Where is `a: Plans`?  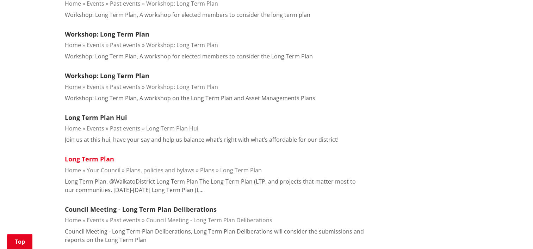
a: Plans is located at coordinates (207, 171).